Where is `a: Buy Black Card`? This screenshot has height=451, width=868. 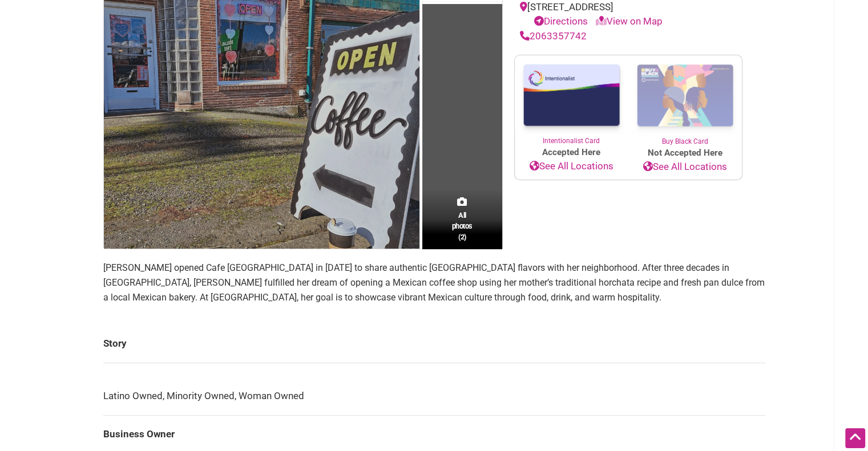
a: Buy Black Card is located at coordinates (685, 101).